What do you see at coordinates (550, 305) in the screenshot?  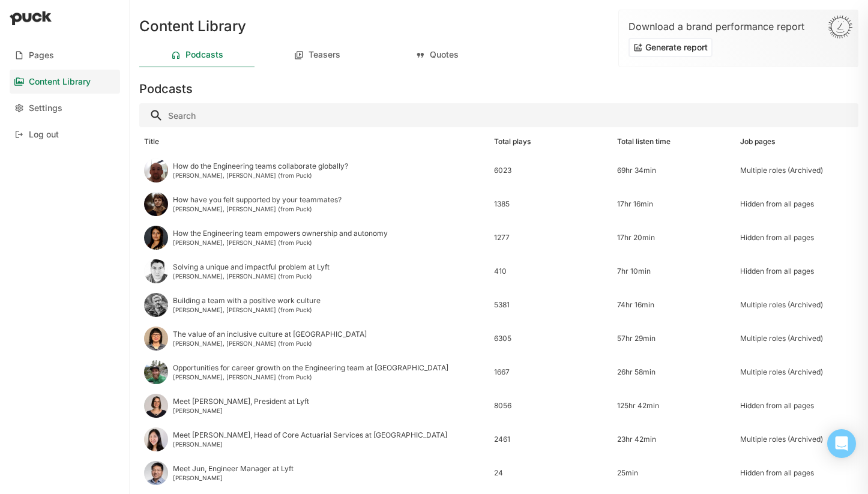 I see `div: 5381` at bounding box center [550, 305].